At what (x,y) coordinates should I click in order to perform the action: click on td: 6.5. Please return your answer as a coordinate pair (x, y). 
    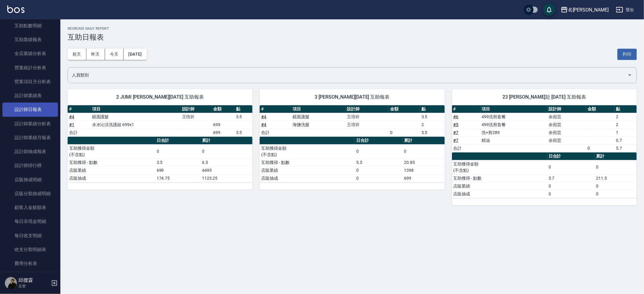
    Looking at the image, I should click on (226, 162).